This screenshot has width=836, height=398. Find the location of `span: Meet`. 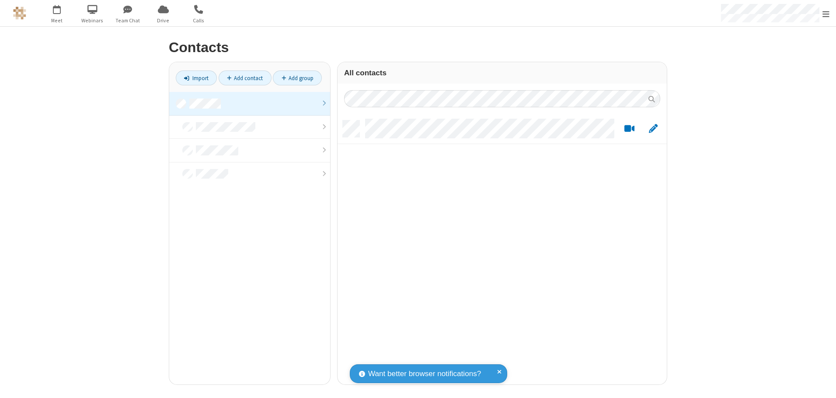

span: Meet is located at coordinates (57, 21).